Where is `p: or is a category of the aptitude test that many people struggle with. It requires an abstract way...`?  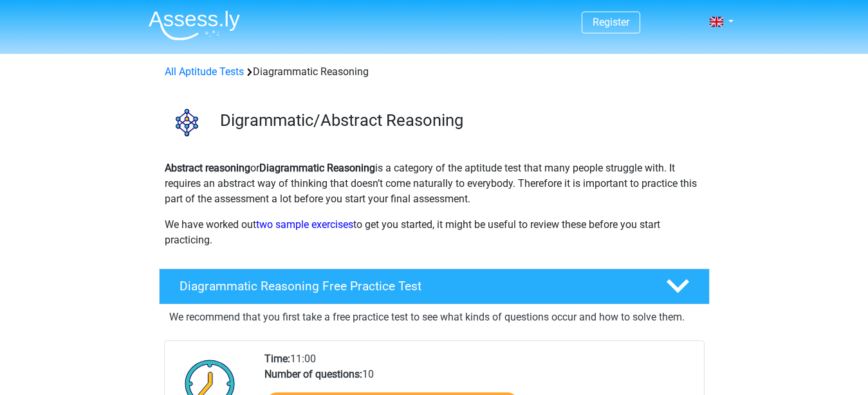 p: or is a category of the aptitude test that many people struggle with. It requires an abstract way... is located at coordinates (434, 184).